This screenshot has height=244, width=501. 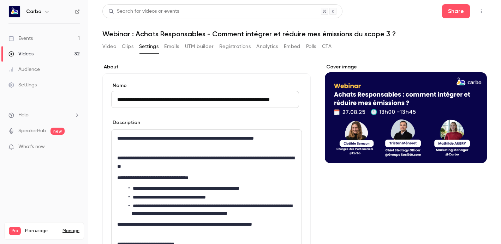 What do you see at coordinates (292, 47) in the screenshot?
I see `button: Embed` at bounding box center [292, 47].